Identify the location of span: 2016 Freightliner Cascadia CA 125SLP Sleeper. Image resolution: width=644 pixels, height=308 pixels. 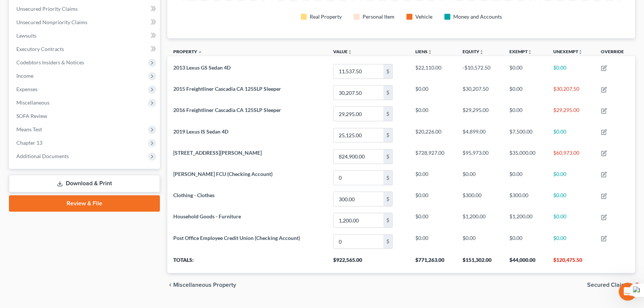
(227, 110).